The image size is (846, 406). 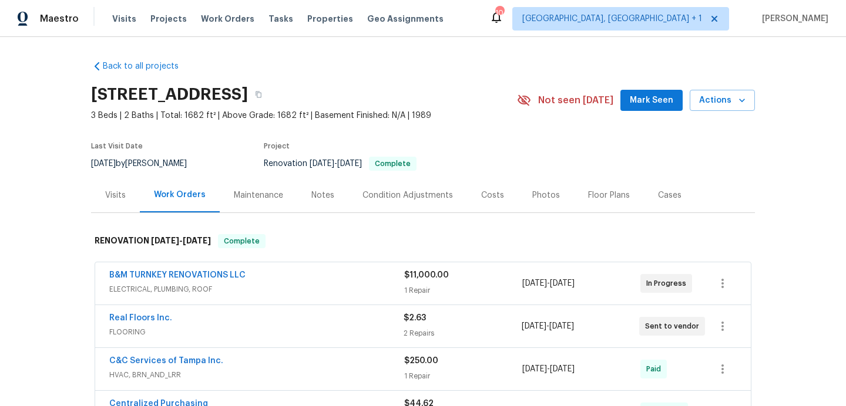 What do you see at coordinates (415, 318) in the screenshot?
I see `span: $2.63` at bounding box center [415, 318].